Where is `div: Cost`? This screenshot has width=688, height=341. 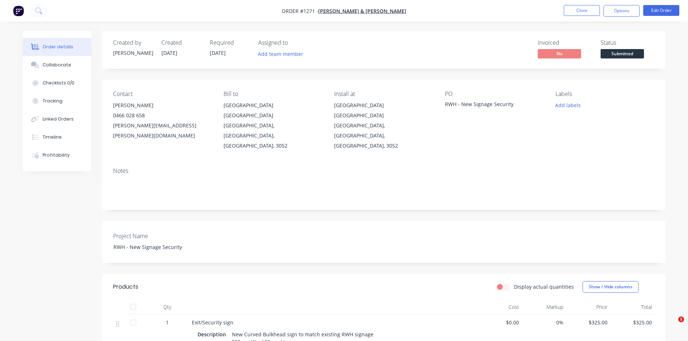
div: Cost is located at coordinates (500, 307).